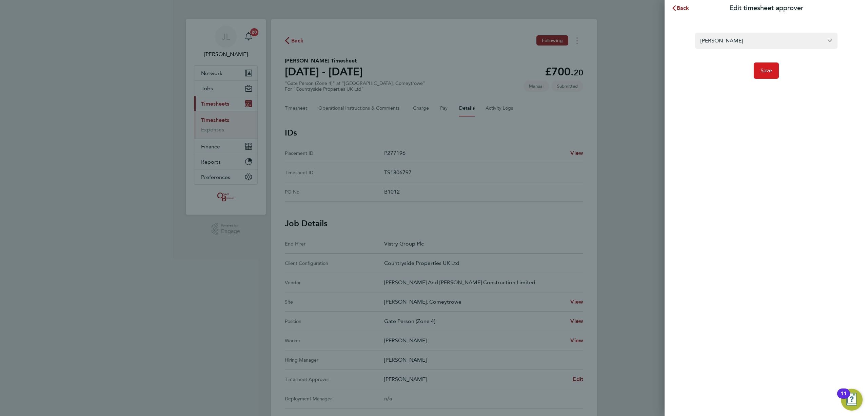  What do you see at coordinates (844, 398) in the screenshot?
I see `div: 11` at bounding box center [844, 398].